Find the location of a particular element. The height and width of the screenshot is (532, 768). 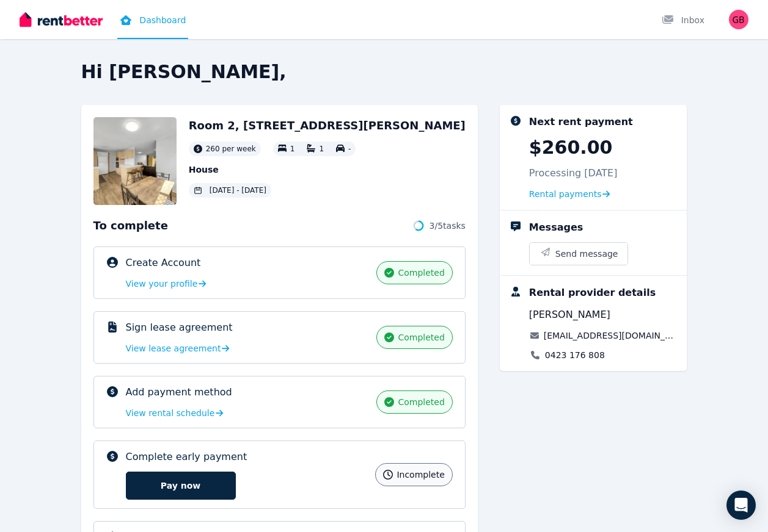

span: 260 per week is located at coordinates (231, 149).